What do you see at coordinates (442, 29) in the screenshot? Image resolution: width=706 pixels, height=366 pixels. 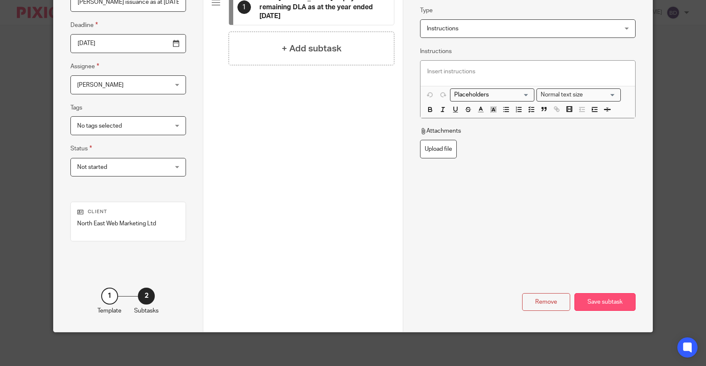 I see `span: Instructions` at bounding box center [442, 29].